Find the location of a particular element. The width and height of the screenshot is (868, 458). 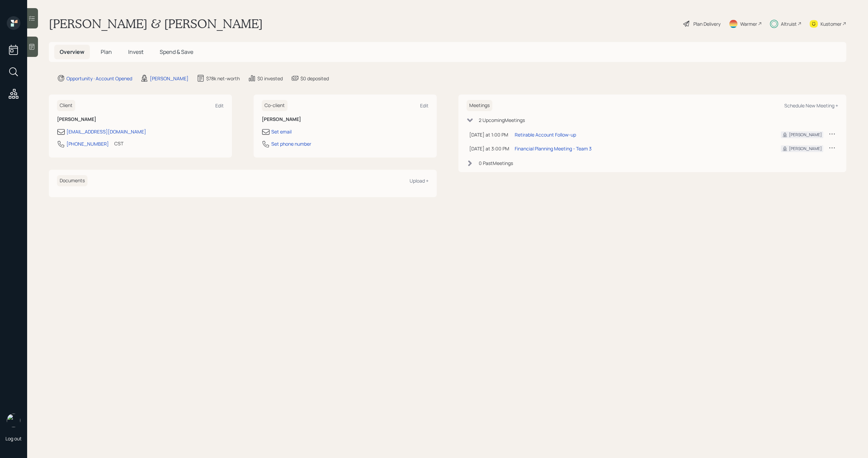

div: Schedule New Meeting + is located at coordinates (811, 105).